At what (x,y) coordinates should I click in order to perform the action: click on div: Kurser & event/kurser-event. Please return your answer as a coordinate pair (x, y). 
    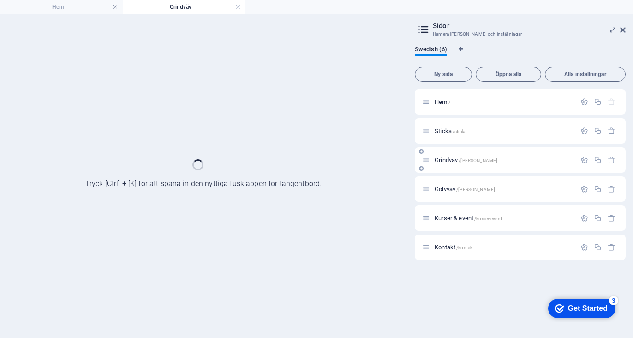
    Looking at the image, I should click on (504, 218).